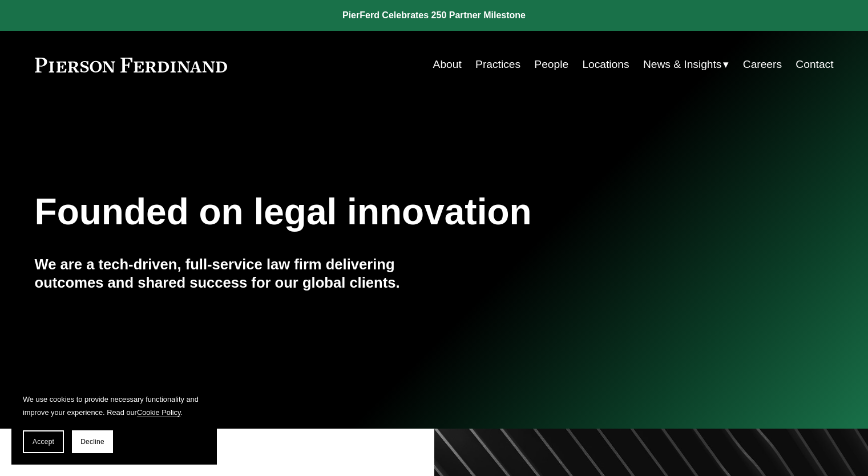 The image size is (868, 476). I want to click on button: Decline, so click(93, 442).